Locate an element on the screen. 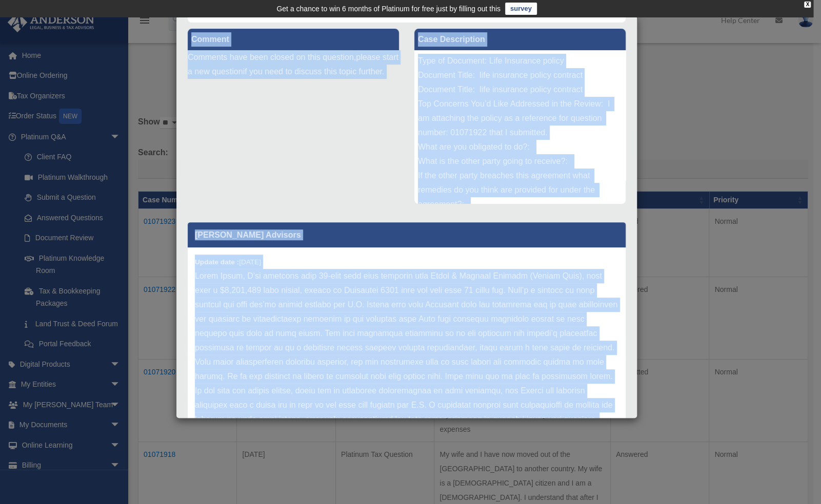  div: Get a chance to win 6 months of Platinum for free just by filling out this is located at coordinates (388, 8).